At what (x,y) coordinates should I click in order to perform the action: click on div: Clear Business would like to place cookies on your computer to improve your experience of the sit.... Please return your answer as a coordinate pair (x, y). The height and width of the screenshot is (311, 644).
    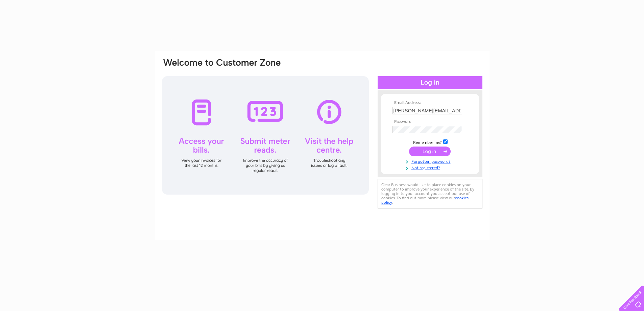
    Looking at the image, I should click on (430, 194).